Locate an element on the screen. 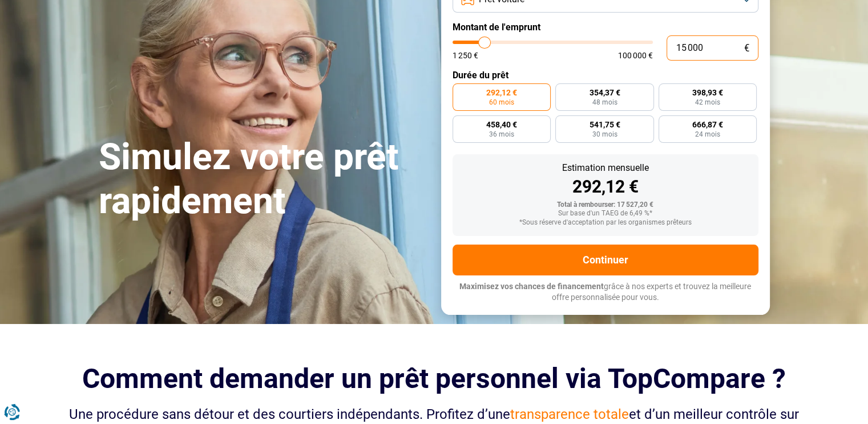 The image size is (868, 424). span: 354,37 € is located at coordinates (604, 92).